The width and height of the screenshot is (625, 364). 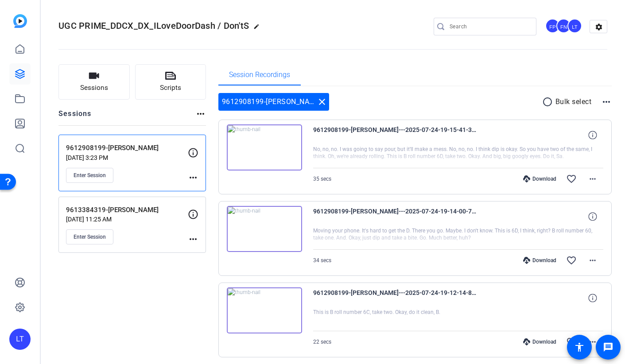 What do you see at coordinates (573, 102) in the screenshot?
I see `p: Bulk select` at bounding box center [573, 102].